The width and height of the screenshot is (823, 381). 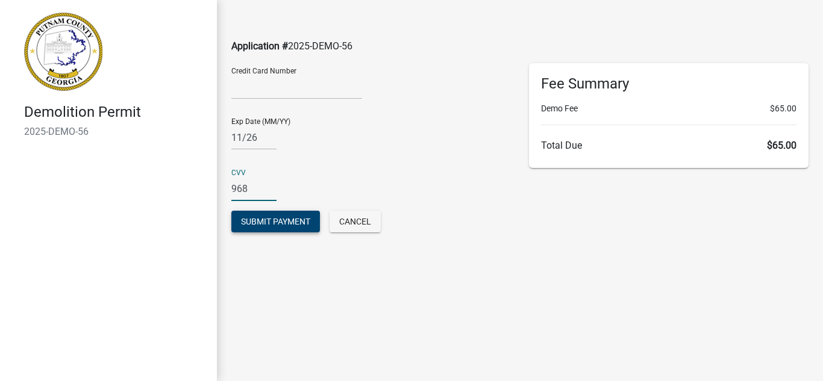 I want to click on h6: Total Due, so click(x=669, y=145).